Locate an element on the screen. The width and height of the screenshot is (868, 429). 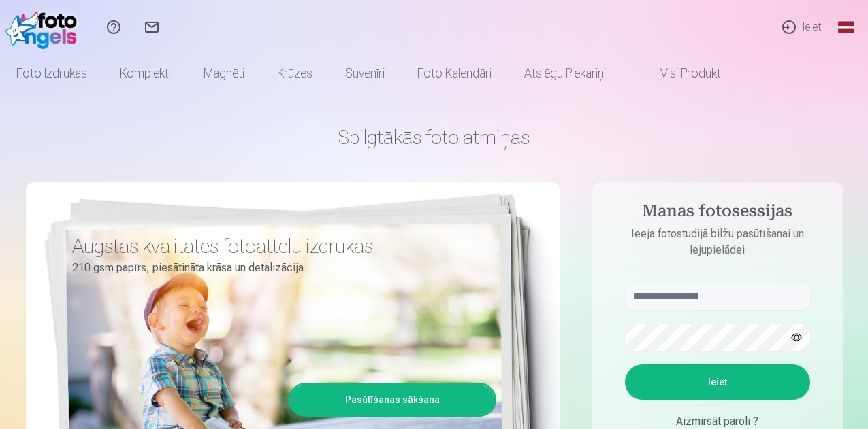
p: Ieeja fotostudijā bilžu pasūtīšanai un lejupielādei is located at coordinates (718, 242).